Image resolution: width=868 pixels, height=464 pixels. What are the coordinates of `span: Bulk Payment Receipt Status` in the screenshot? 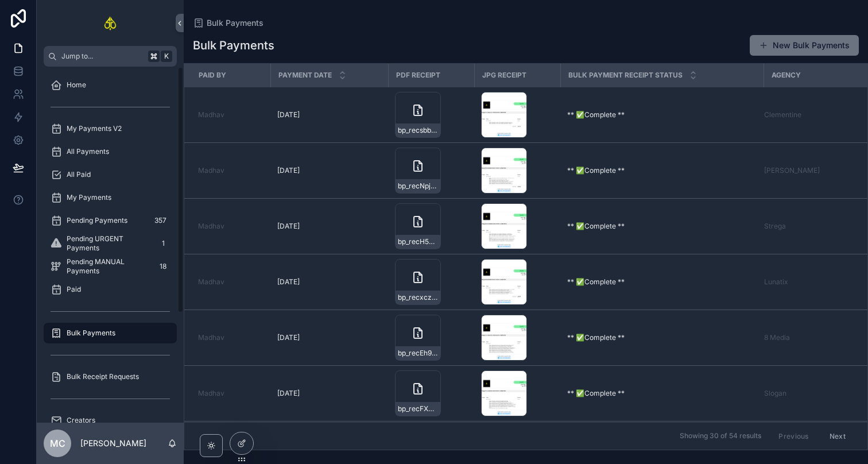 It's located at (625, 75).